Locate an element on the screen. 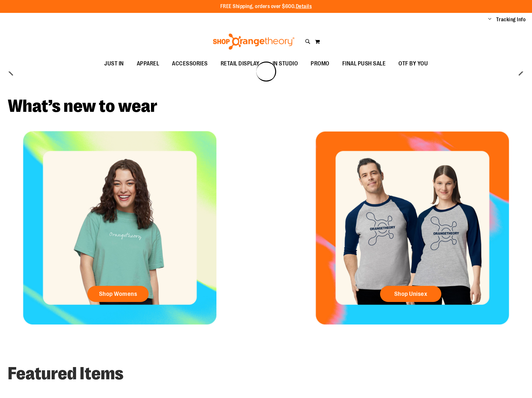 This screenshot has height=398, width=532. a: Tracking Info is located at coordinates (511, 20).